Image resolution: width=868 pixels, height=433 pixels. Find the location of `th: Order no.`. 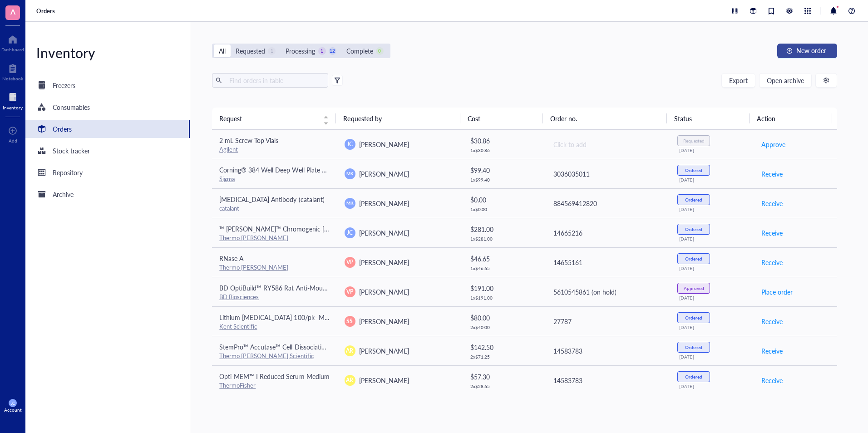

th: Order no. is located at coordinates (605, 119).